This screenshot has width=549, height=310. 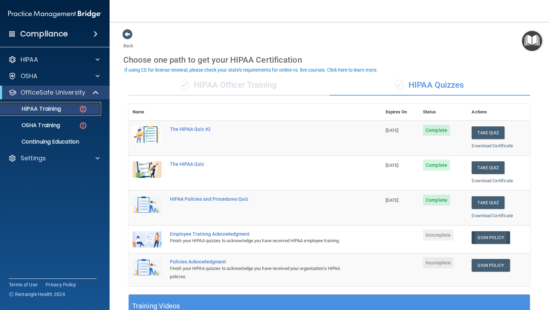 What do you see at coordinates (54, 60) in the screenshot?
I see `a: HIPAA` at bounding box center [54, 60].